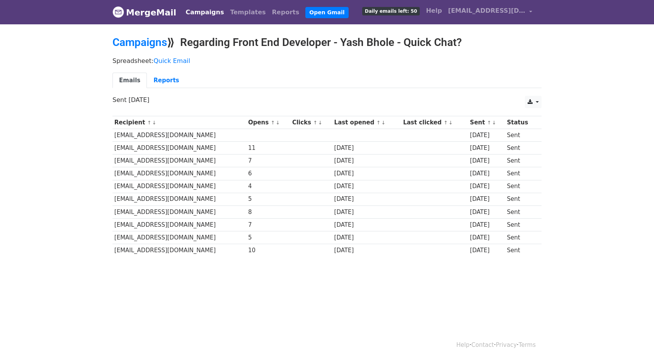  What do you see at coordinates (248, 12) in the screenshot?
I see `a: Templates` at bounding box center [248, 12].